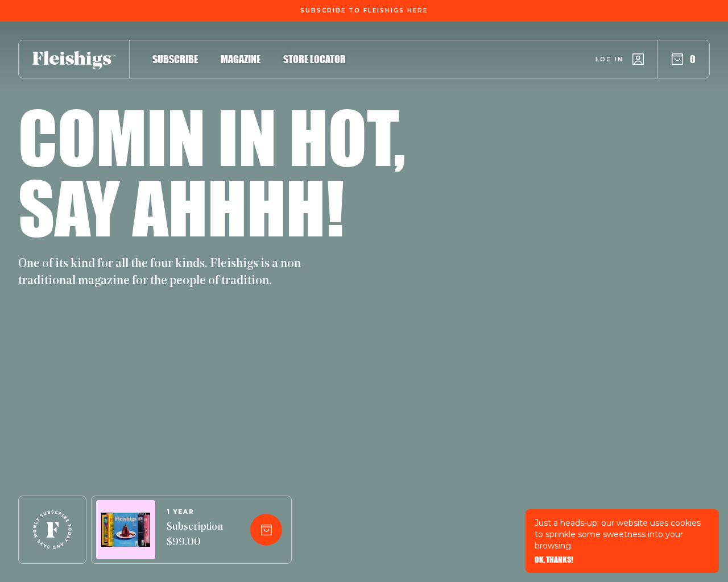  Describe the element at coordinates (315, 59) in the screenshot. I see `a: Store locator` at that location.